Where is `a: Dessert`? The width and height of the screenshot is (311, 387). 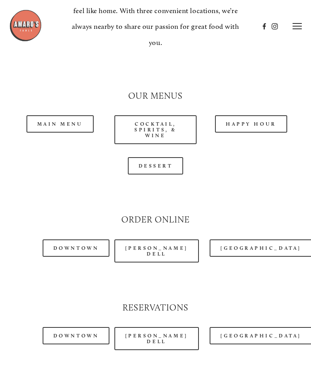
a: Dessert is located at coordinates (156, 166).